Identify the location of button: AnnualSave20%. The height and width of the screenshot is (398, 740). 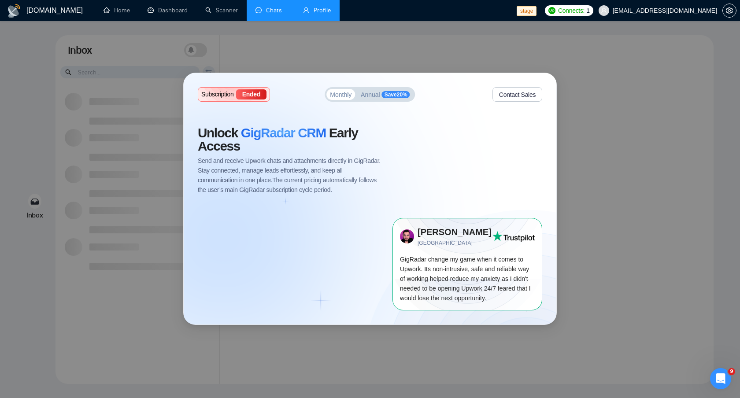
(386, 94).